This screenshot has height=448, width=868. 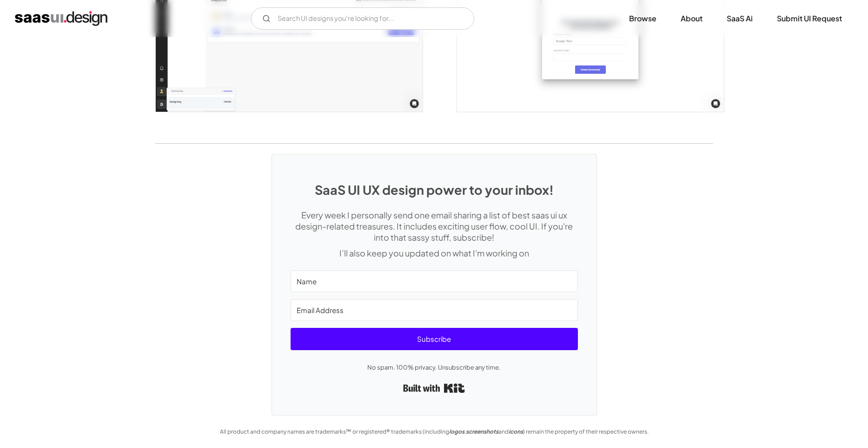 I want to click on a: Submit UI Request, so click(x=809, y=19).